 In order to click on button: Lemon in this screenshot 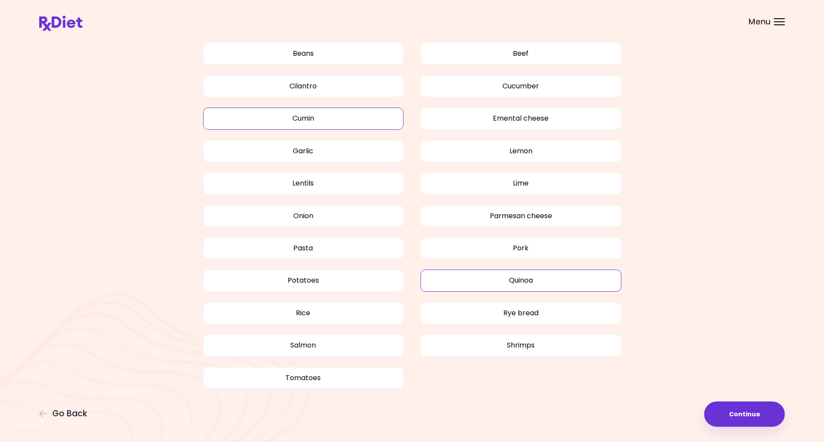, I will do `click(520, 151)`.